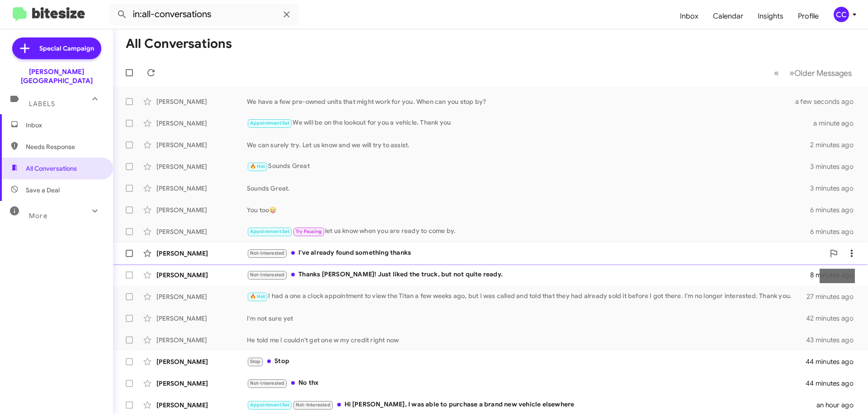  I want to click on div: 27 minutes ago, so click(834, 297).